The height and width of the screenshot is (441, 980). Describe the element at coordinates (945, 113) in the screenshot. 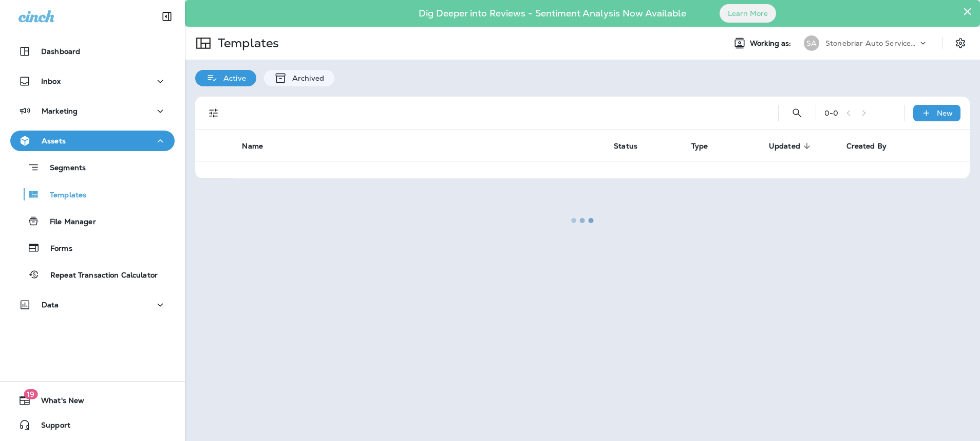

I see `p: New` at that location.